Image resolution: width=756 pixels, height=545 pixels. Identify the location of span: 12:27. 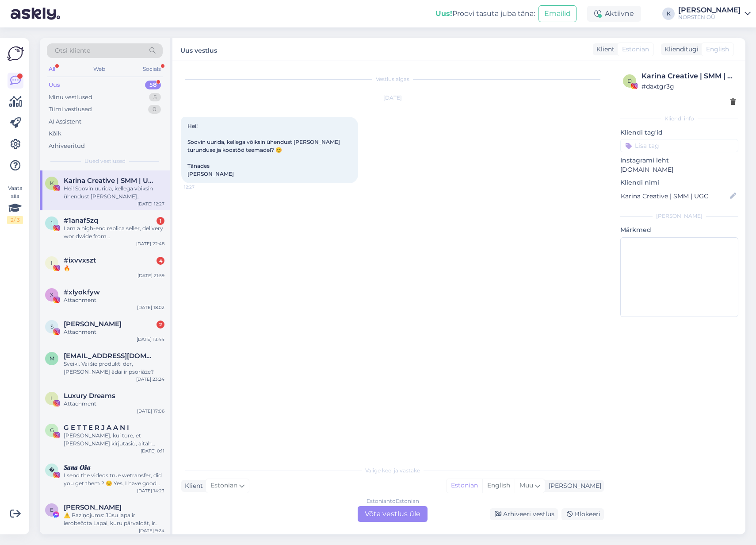
(200, 187).